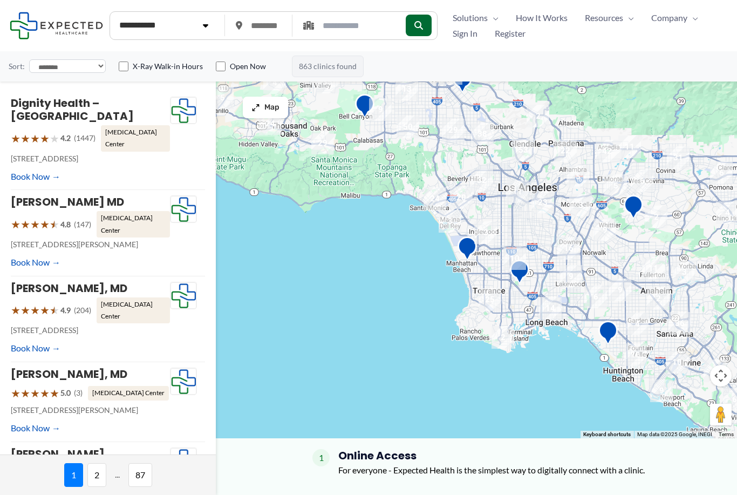  What do you see at coordinates (568, 248) in the screenshot?
I see `div: 16` at bounding box center [568, 248].